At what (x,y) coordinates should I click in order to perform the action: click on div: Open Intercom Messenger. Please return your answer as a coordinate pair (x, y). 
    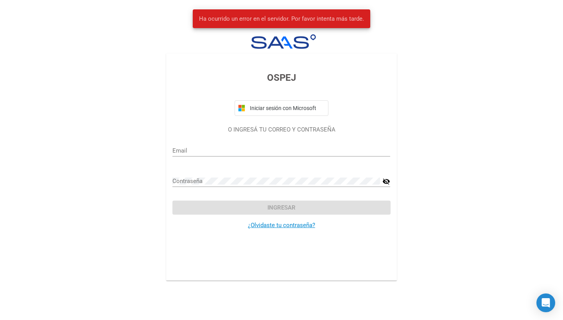
    Looking at the image, I should click on (545, 303).